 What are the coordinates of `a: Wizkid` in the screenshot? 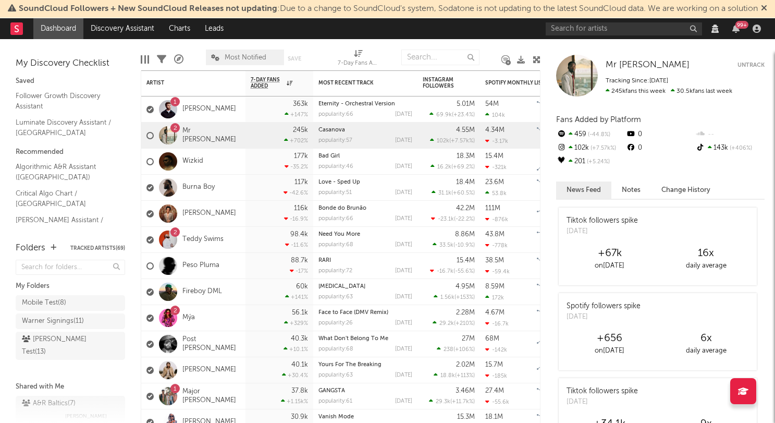 It's located at (193, 161).